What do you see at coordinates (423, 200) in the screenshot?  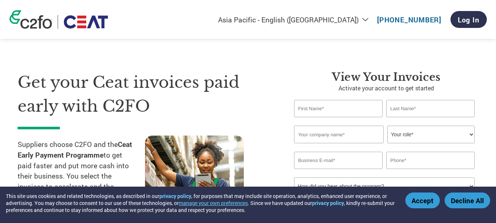 I see `button: Accept` at bounding box center [423, 200].